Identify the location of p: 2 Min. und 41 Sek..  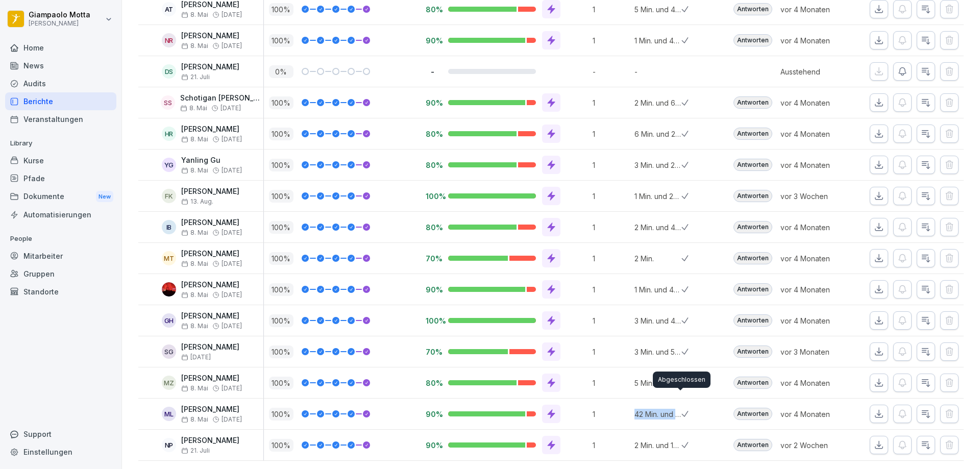
(658, 227).